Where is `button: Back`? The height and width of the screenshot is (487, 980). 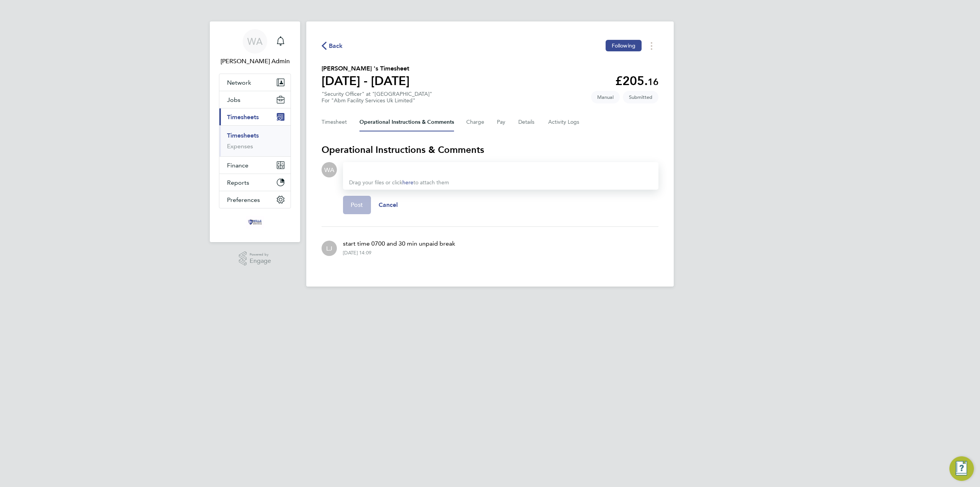 button: Back is located at coordinates (332, 46).